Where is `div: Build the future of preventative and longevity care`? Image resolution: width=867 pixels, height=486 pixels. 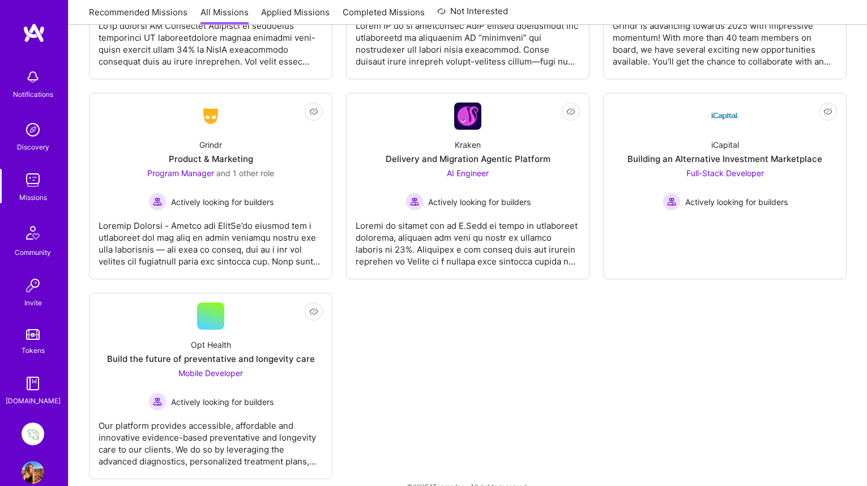 div: Build the future of preventative and longevity care is located at coordinates (211, 358).